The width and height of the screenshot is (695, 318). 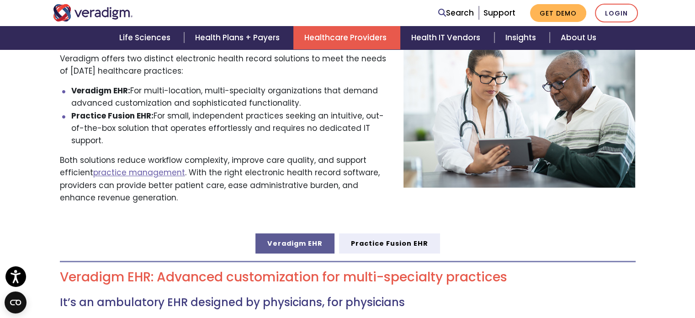 What do you see at coordinates (520, 108) in the screenshot?
I see `img: page-ehr-solutions-overview.jpg` at bounding box center [520, 108].